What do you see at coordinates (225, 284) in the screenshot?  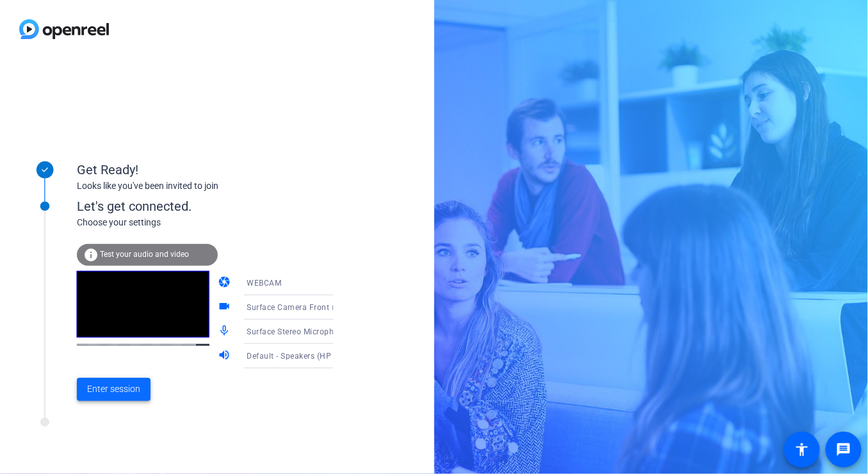 I see `mat-icon: camera` at bounding box center [225, 284].